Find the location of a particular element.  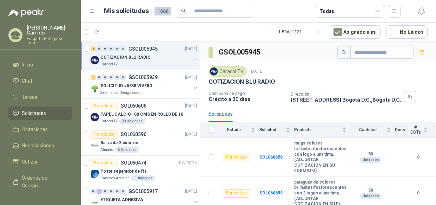

span: Órdenes de Compra is located at coordinates (44, 182).